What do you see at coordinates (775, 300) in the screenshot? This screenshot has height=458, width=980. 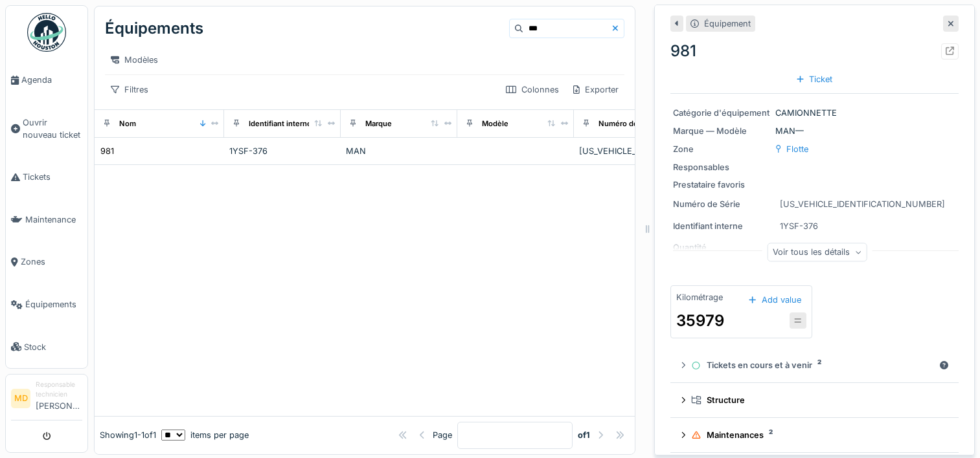 I see `div: Add value` at bounding box center [775, 300].